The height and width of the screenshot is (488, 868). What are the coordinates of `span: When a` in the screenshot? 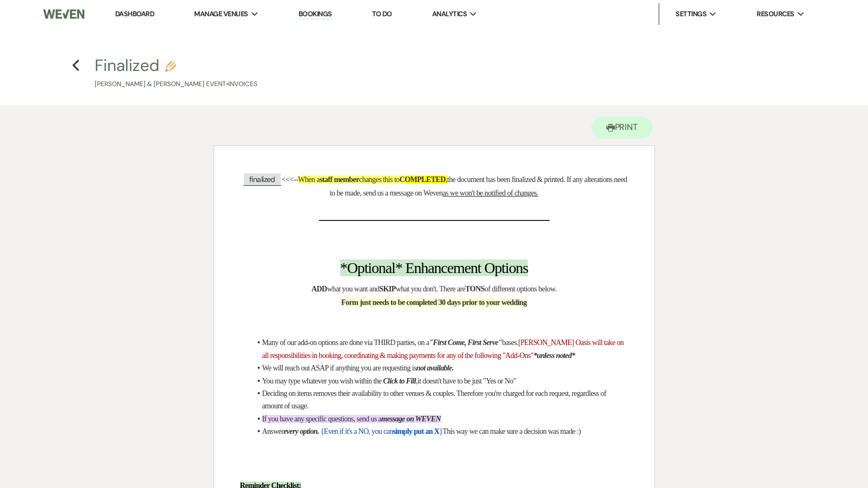 It's located at (309, 179).